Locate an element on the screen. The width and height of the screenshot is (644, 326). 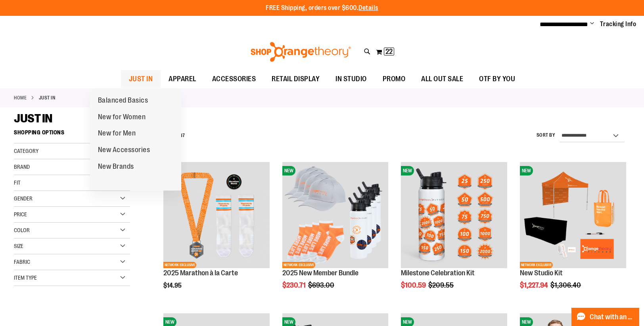
strong: JUST IN is located at coordinates (47, 98).